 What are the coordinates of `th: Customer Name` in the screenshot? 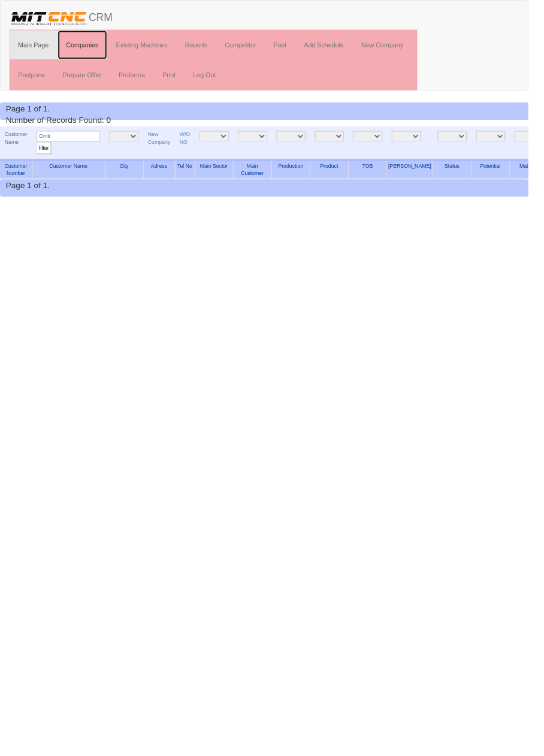 It's located at (70, 174).